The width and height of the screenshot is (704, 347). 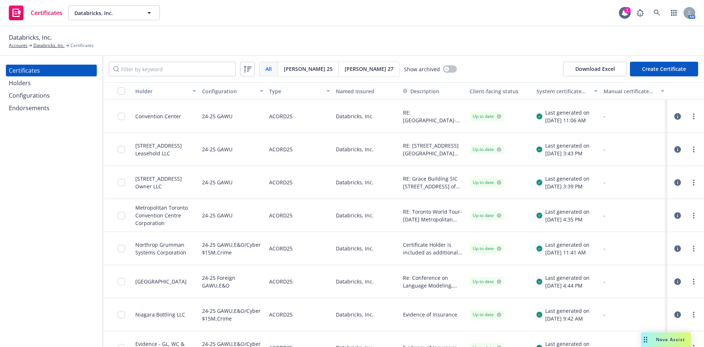 I want to click on div: Drag to move, so click(x=645, y=339).